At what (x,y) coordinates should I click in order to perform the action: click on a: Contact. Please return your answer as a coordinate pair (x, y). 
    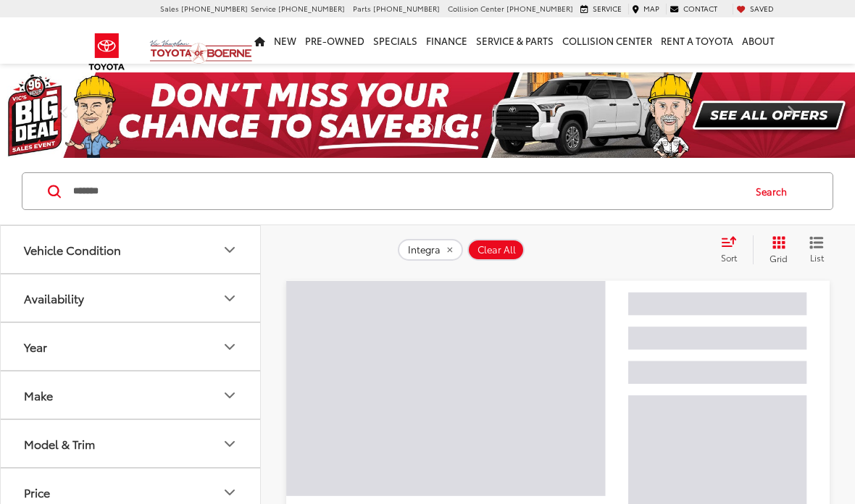
    Looking at the image, I should click on (693, 8).